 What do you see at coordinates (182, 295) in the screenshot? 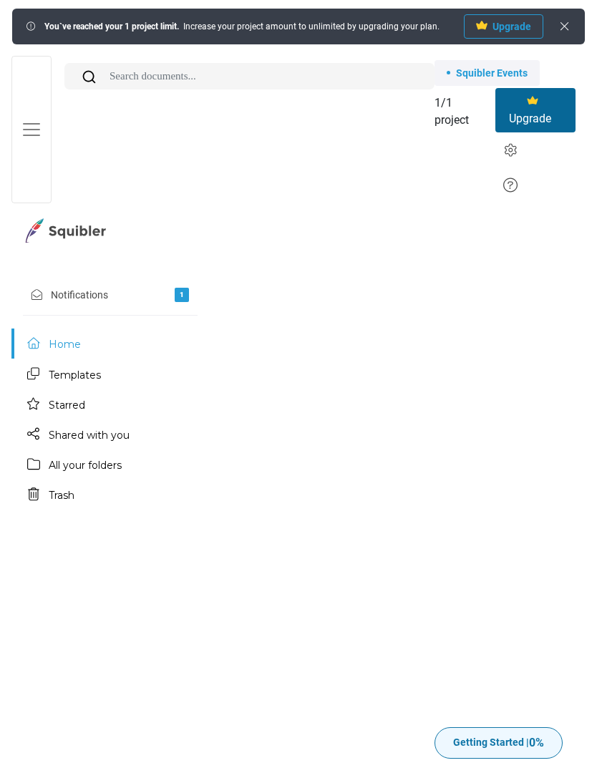
I see `span: 1` at bounding box center [182, 295].